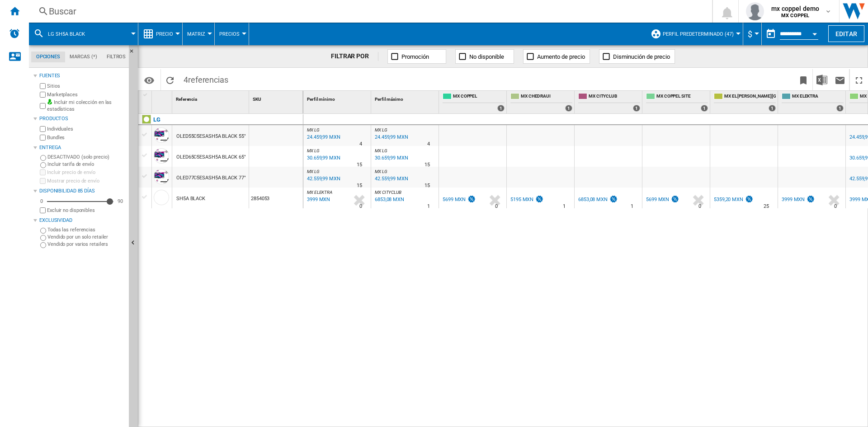 The width and height of the screenshot is (868, 427). What do you see at coordinates (771, 34) in the screenshot?
I see `button: md-calendar` at bounding box center [771, 34].